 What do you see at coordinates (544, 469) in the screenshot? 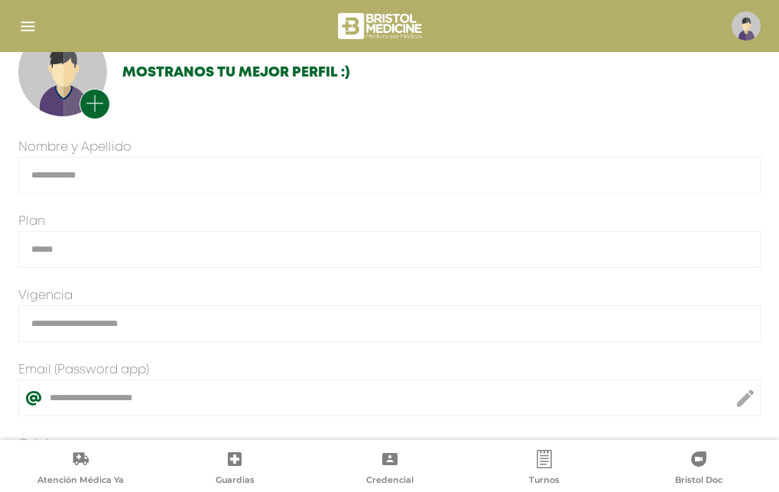
I see `a: Turnos` at bounding box center [544, 469].